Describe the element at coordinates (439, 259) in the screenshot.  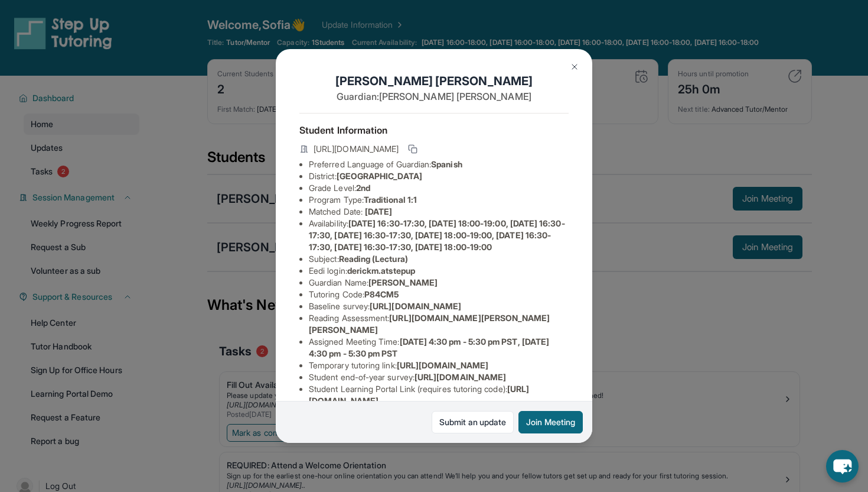
I see `li: Subject :` at that location.